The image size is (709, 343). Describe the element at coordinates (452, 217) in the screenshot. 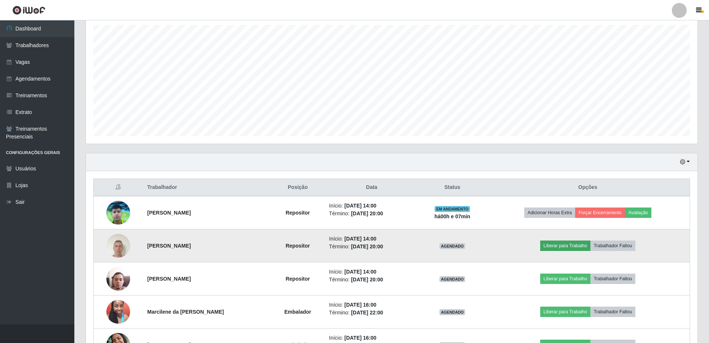

I see `strong: há 00 h e 07 min` at that location.